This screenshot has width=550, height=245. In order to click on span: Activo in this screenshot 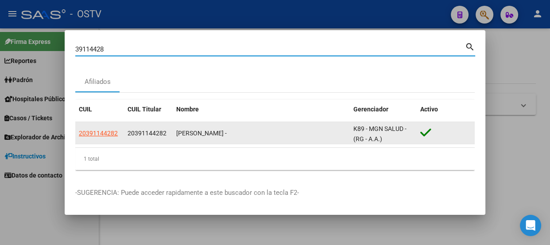, I will do `click(429, 109)`.